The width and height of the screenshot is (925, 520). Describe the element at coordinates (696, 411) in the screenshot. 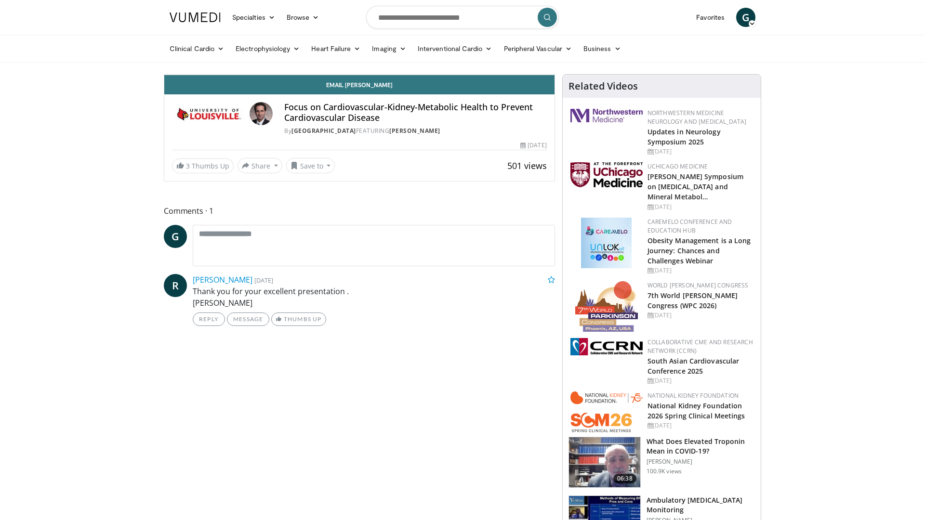

I see `a: National Kidney Foundation 2026 Spring Clinical Meetings` at that location.